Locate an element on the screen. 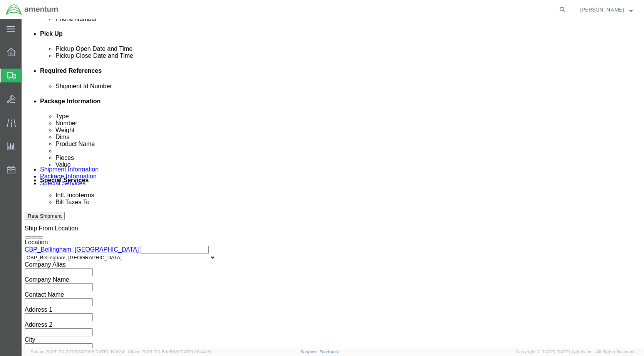 Image resolution: width=644 pixels, height=356 pixels. img: logo is located at coordinates (32, 10).